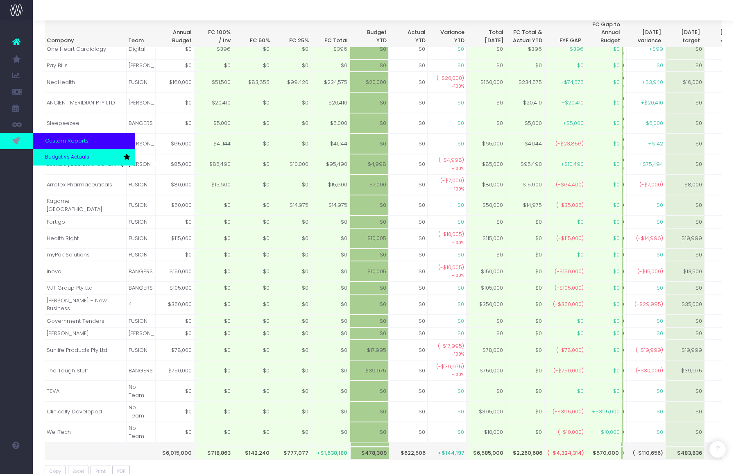  I want to click on span: (-$350,000), so click(568, 304).